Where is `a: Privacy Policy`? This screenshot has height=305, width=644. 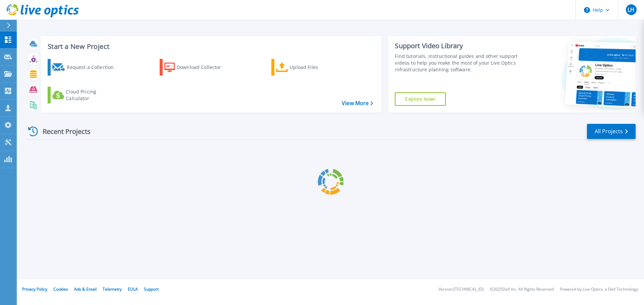 a: Privacy Policy is located at coordinates (34, 289).